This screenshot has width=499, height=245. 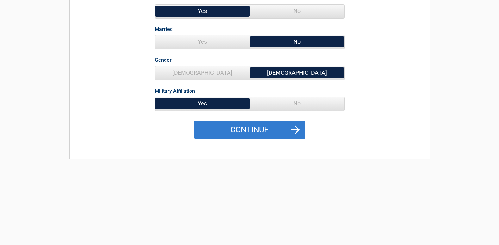 I want to click on label: Military Affiliation, so click(x=175, y=91).